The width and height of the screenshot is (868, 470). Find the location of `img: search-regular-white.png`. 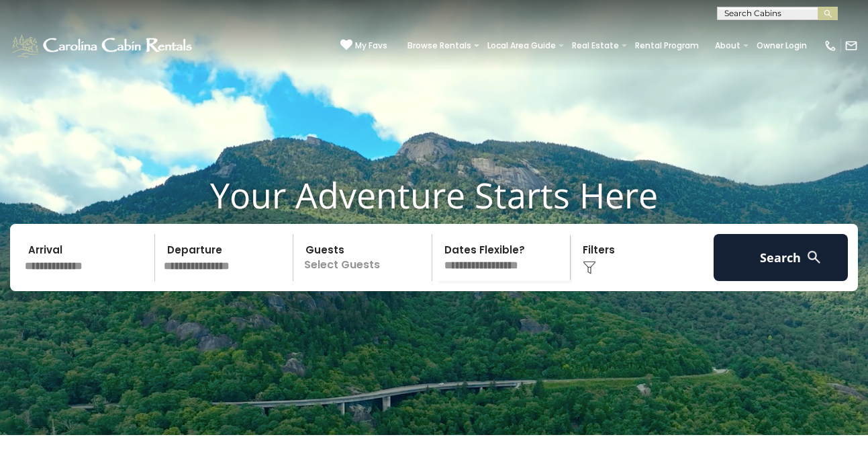

img: search-regular-white.png is located at coordinates (814, 257).